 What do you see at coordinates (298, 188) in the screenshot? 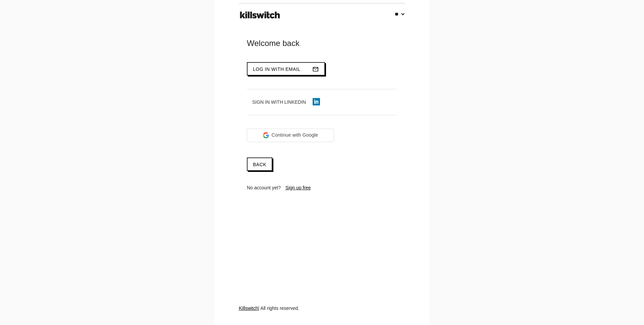
I see `a: Sign up free` at bounding box center [298, 188].